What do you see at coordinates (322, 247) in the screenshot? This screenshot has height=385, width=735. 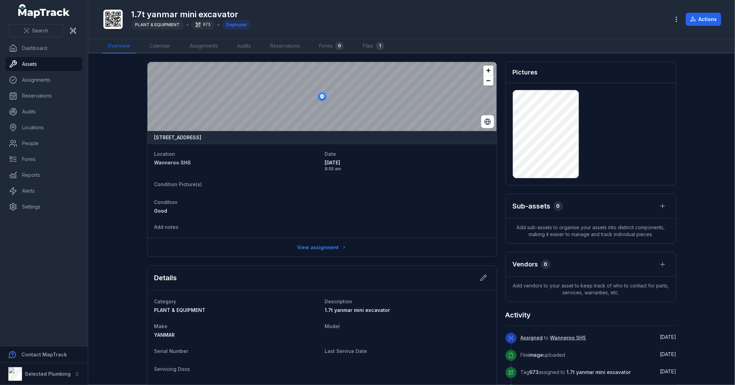 I see `a: View assignment` at bounding box center [322, 247].